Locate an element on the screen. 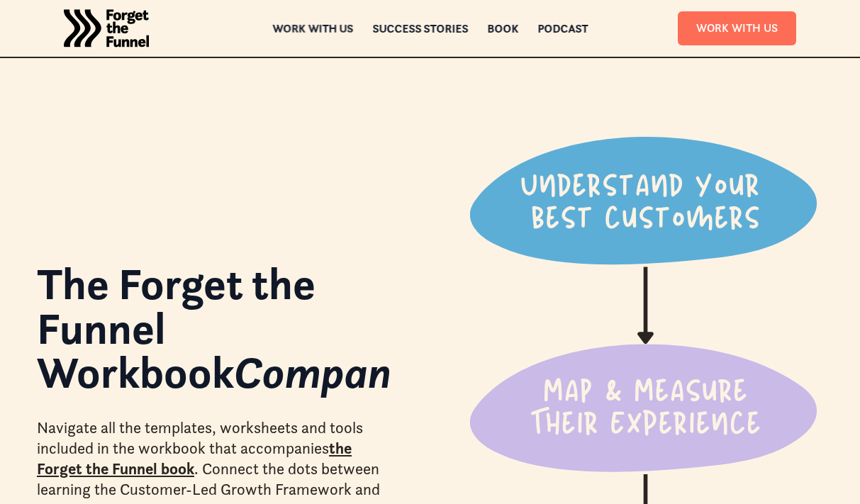 The height and width of the screenshot is (504, 860). a: Podcast is located at coordinates (562, 29).